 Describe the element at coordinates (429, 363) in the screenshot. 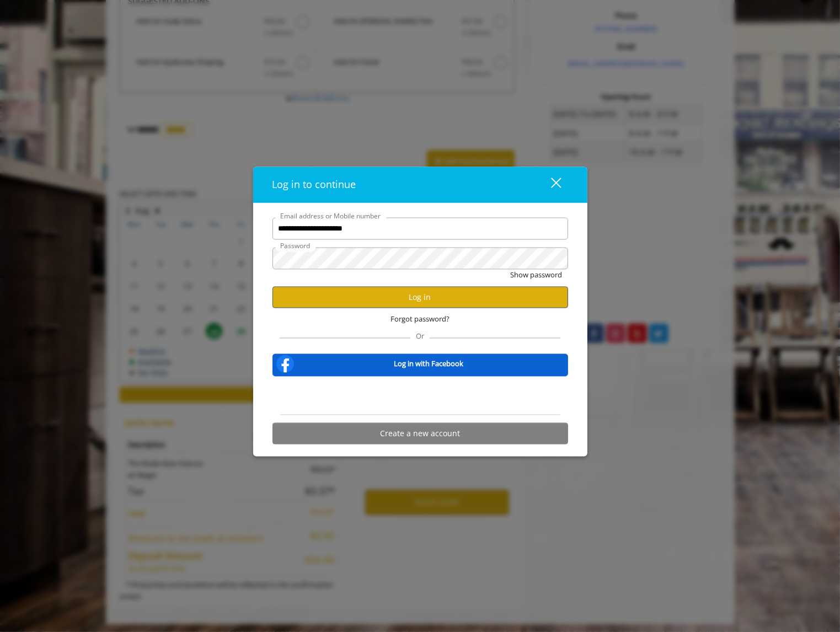

I see `b: Log in with Facebook` at that location.